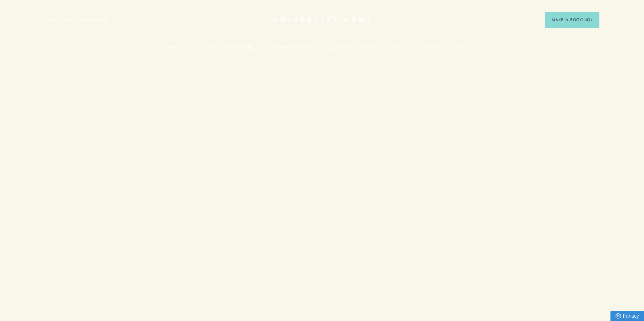 The image size is (644, 321). What do you see at coordinates (433, 49) in the screenshot?
I see `a: Careers` at bounding box center [433, 49].